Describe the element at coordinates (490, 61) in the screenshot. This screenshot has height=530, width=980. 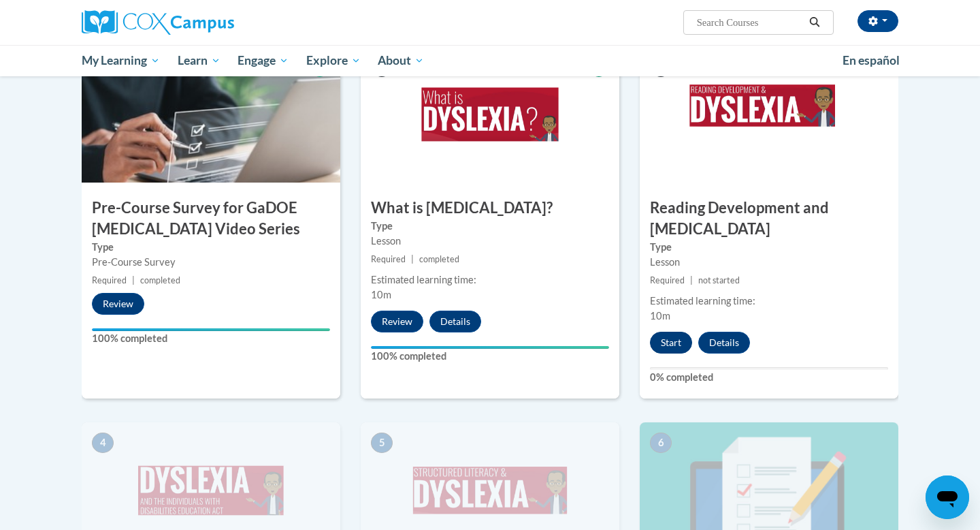
I see `div: Main menu` at that location.